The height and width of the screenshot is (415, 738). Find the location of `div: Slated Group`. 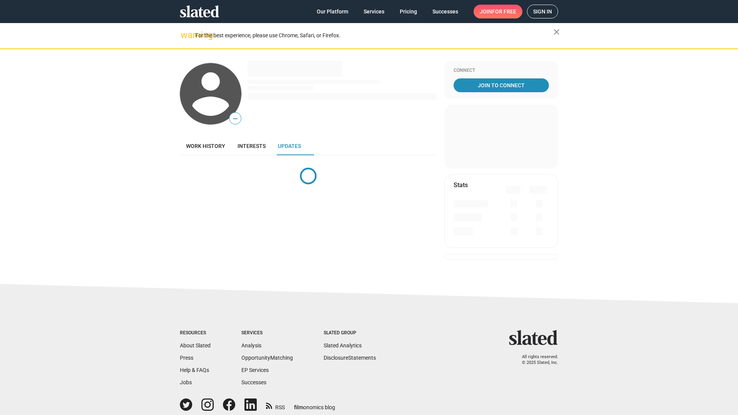

div: Slated Group is located at coordinates (350, 333).